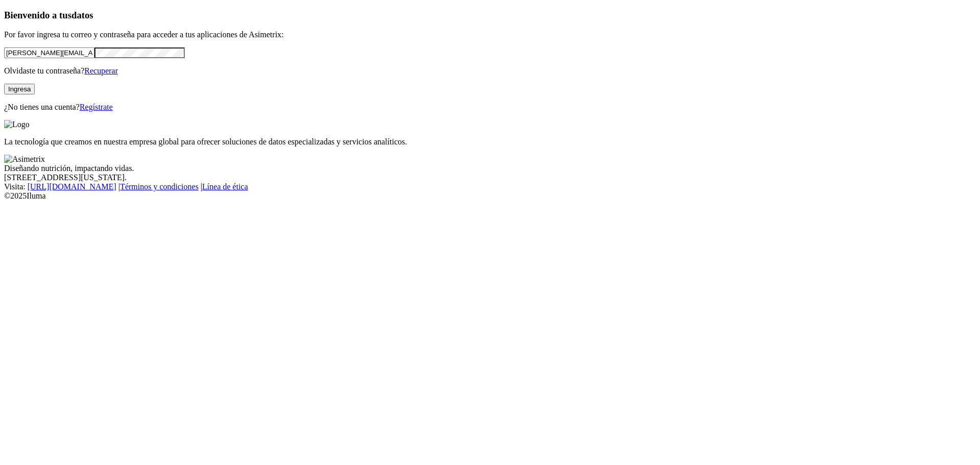  What do you see at coordinates (490, 169) in the screenshot?
I see `div: Diseñando nutrición, impactando vidas.` at bounding box center [490, 169].